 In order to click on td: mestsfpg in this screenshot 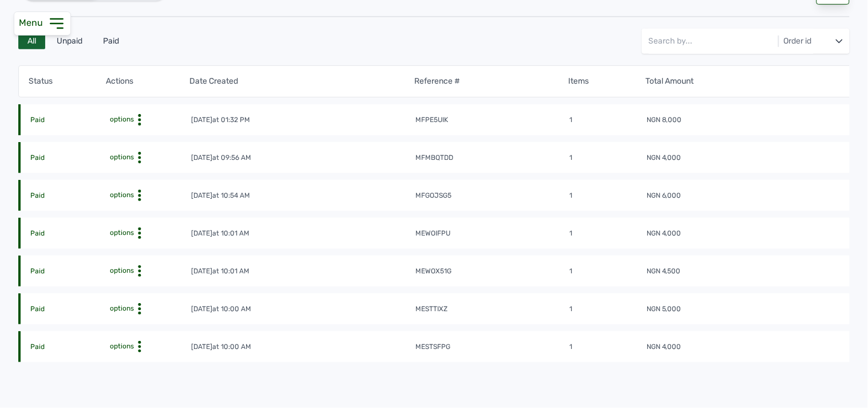, I will do `click(492, 347)`.